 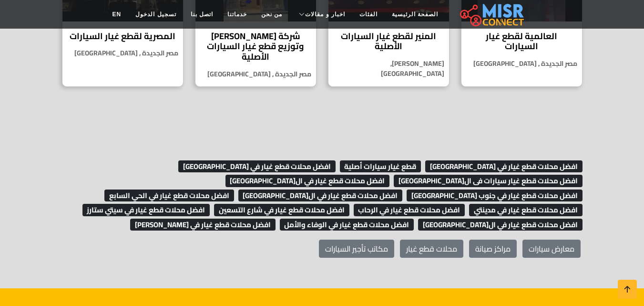 What do you see at coordinates (526, 210) in the screenshot?
I see `span: افضل محلات قطع غيار في مدينتي` at bounding box center [526, 210].